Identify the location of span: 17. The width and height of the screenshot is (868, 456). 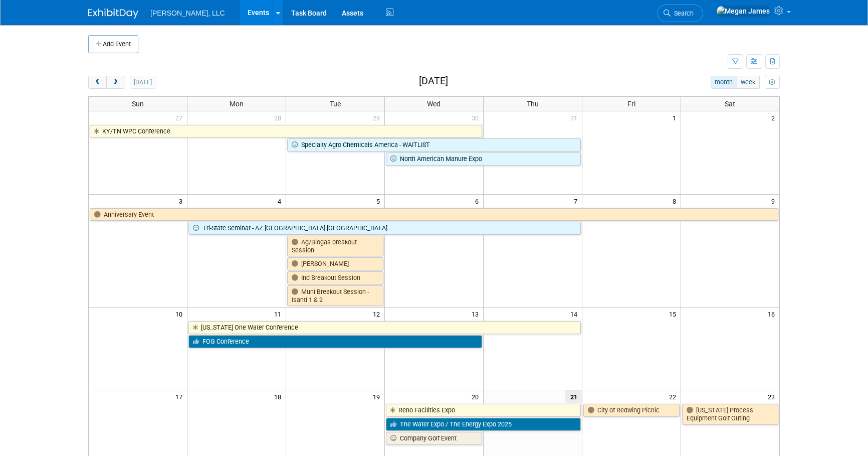
(181, 396).